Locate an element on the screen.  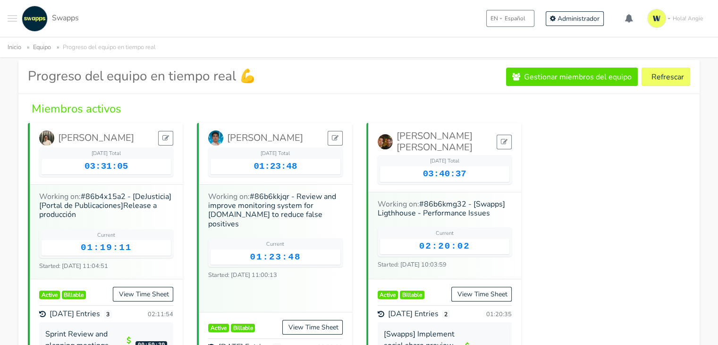
h4: Miembros activos is located at coordinates (359, 109).